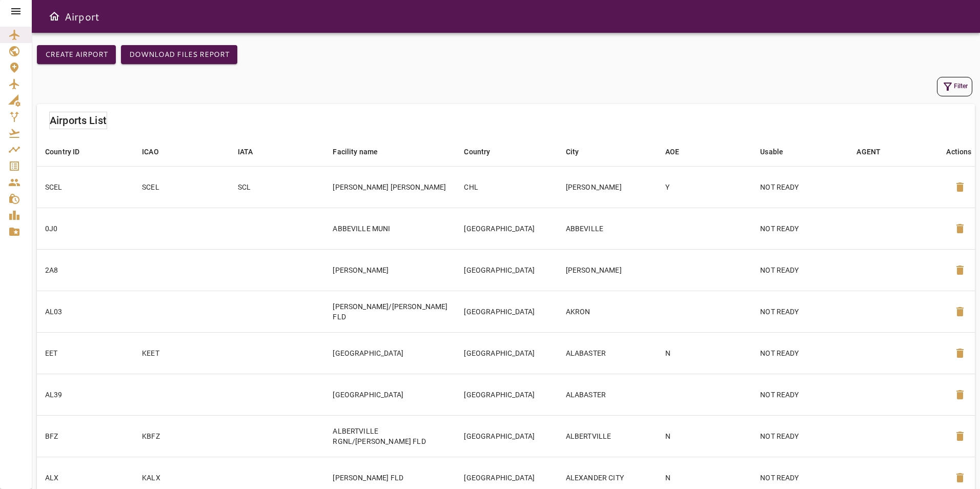 The image size is (980, 489). What do you see at coordinates (476, 152) in the screenshot?
I see `div: Country` at bounding box center [476, 152].